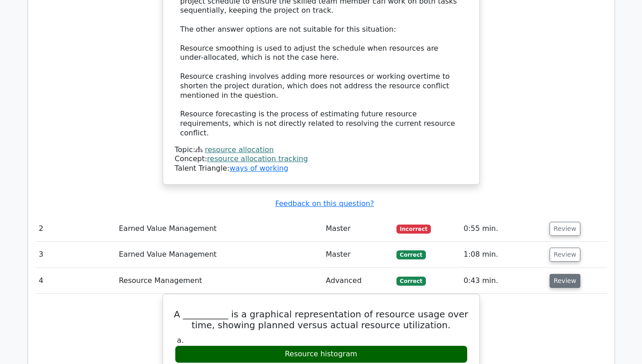 This screenshot has height=364, width=642. What do you see at coordinates (325, 203) in the screenshot?
I see `a: Feedback on this question?` at bounding box center [325, 203].